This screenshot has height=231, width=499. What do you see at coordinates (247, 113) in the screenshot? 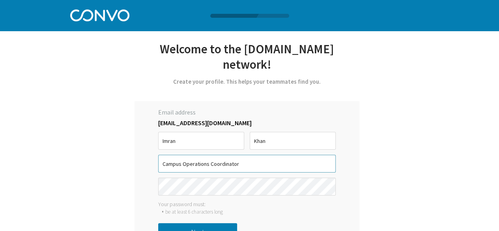
I see `label: Email address` at bounding box center [247, 113].